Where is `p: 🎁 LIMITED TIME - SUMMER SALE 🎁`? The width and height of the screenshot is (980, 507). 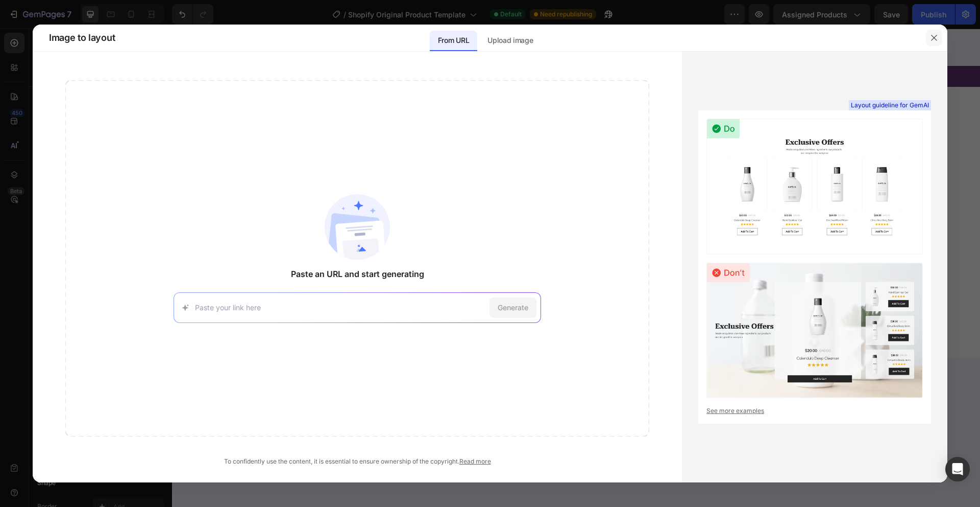
p: 🎁 LIMITED TIME - SUMMER SALE 🎁 is located at coordinates (404, 47).